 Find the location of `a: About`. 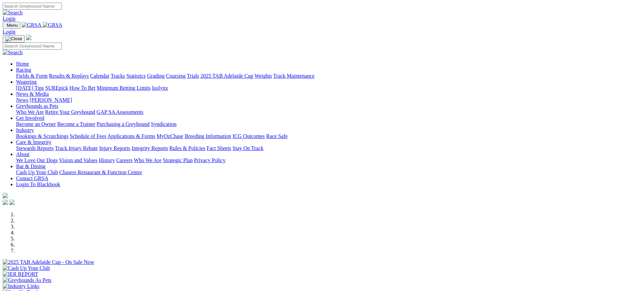

a: About is located at coordinates (23, 154).